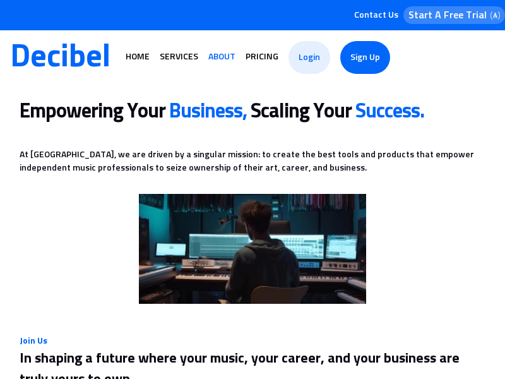 The image size is (505, 379). I want to click on button: Contact Us, so click(377, 15).